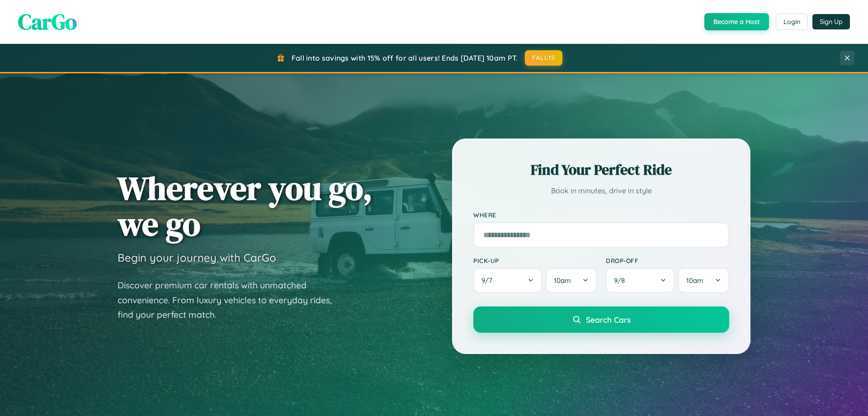 This screenshot has height=416, width=868. What do you see at coordinates (602, 170) in the screenshot?
I see `h2: Find Your Perfect Ride` at bounding box center [602, 170].